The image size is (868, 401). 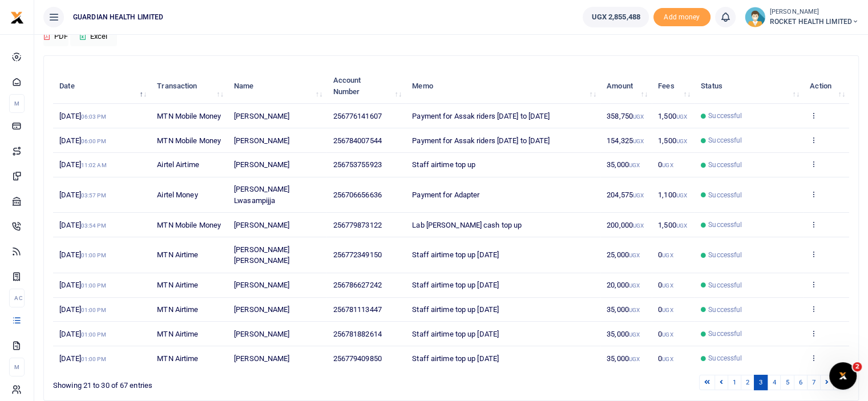 What do you see at coordinates (625, 140) in the screenshot?
I see `span: 154,325` at bounding box center [625, 140].